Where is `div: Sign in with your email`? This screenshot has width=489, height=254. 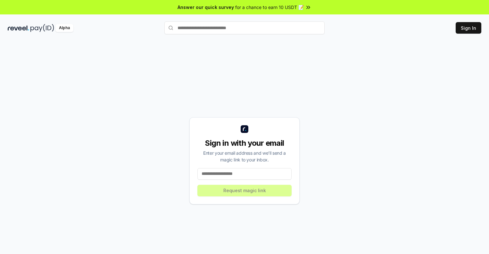 div: Sign in with your email is located at coordinates (245, 143).